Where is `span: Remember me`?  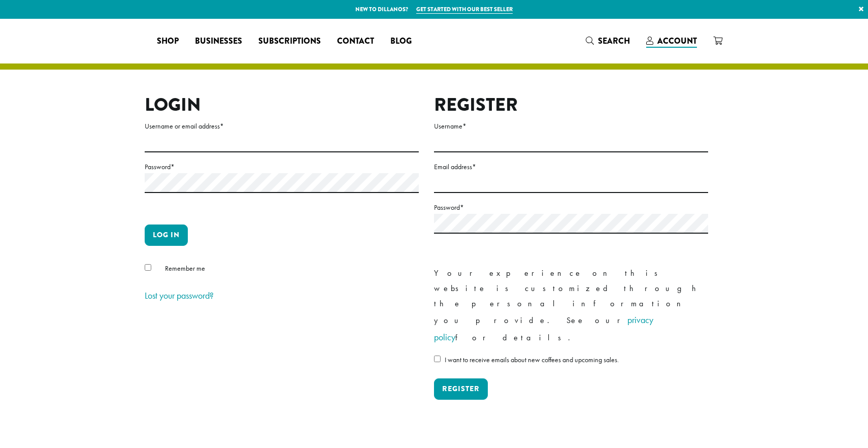
span: Remember me is located at coordinates (185, 268).